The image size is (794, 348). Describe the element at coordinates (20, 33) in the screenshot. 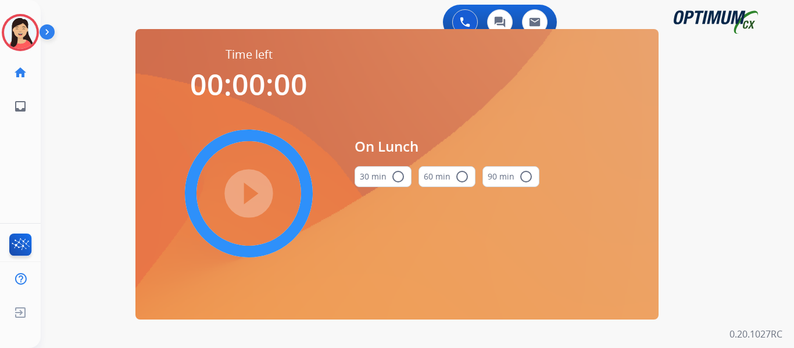

I see `img: avatar` at that location.